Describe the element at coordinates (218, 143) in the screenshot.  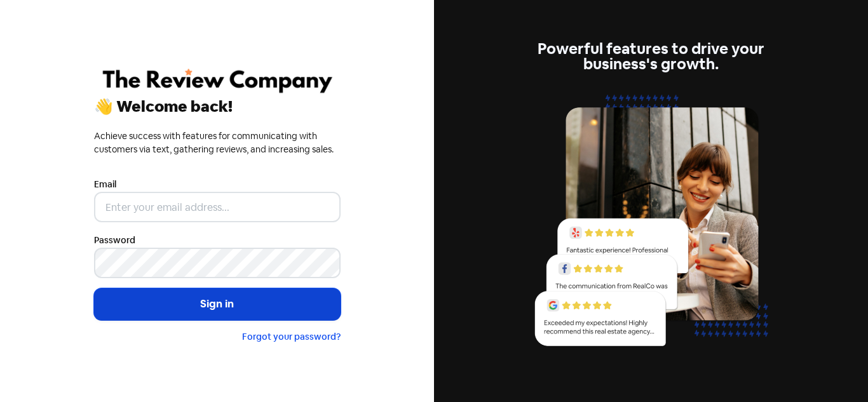
I see `div: Achieve success with features for communicating with customers via text, gathering reviews, and i...` at that location.